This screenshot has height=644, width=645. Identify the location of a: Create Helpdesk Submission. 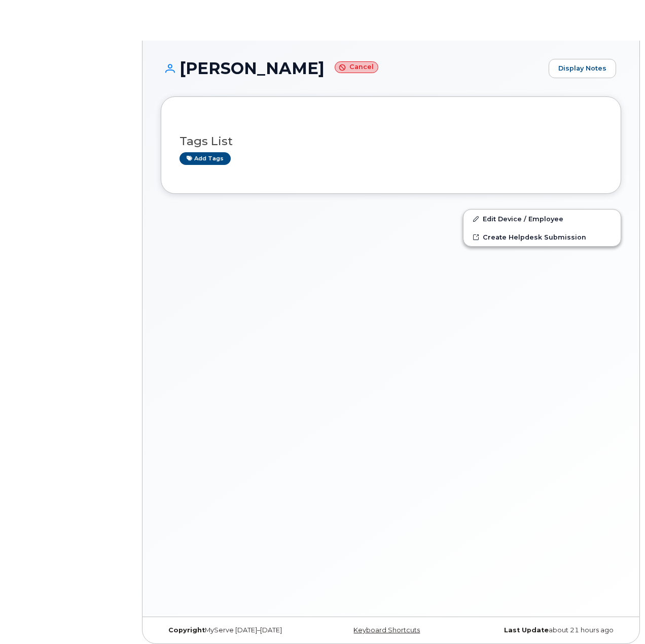
(542, 237).